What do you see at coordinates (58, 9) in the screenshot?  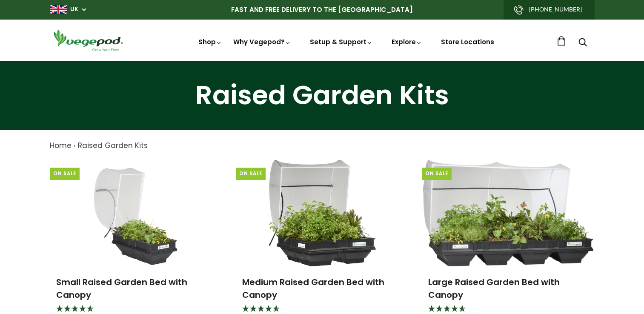 I see `img: gb_large.png` at bounding box center [58, 9].